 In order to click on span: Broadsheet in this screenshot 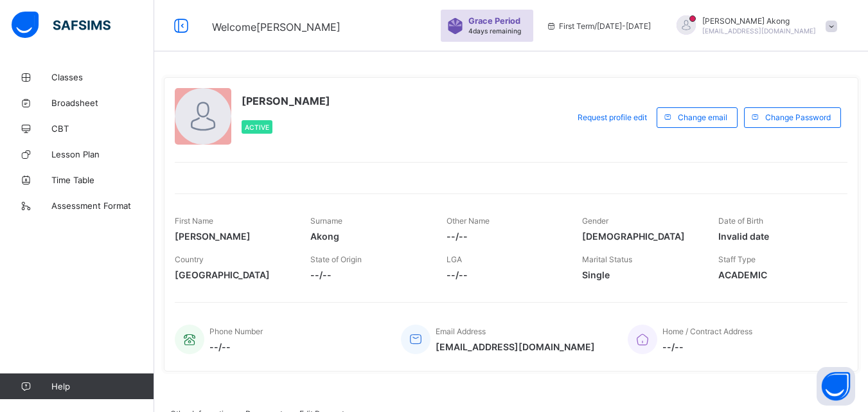, I will do `click(103, 103)`.